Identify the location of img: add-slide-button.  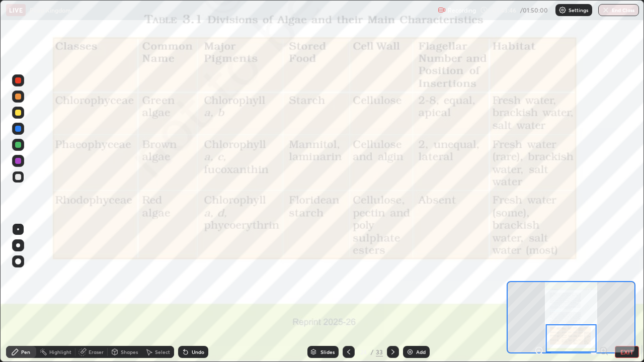
(410, 352).